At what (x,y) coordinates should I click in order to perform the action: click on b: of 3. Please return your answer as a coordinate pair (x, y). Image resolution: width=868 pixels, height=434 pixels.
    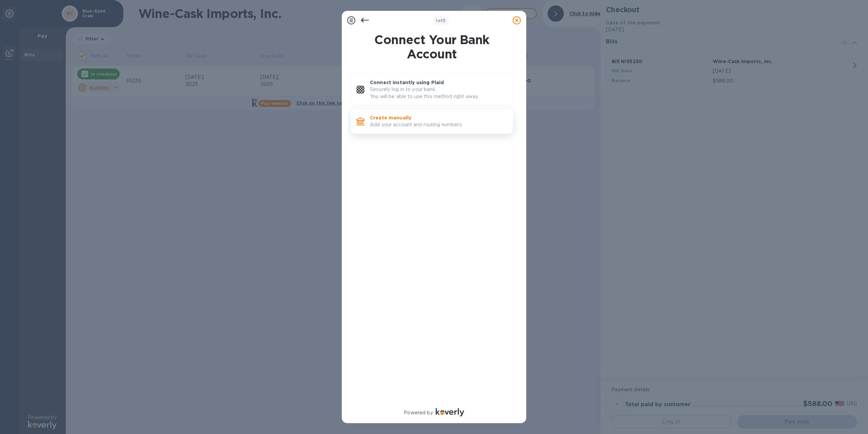
    Looking at the image, I should click on (441, 20).